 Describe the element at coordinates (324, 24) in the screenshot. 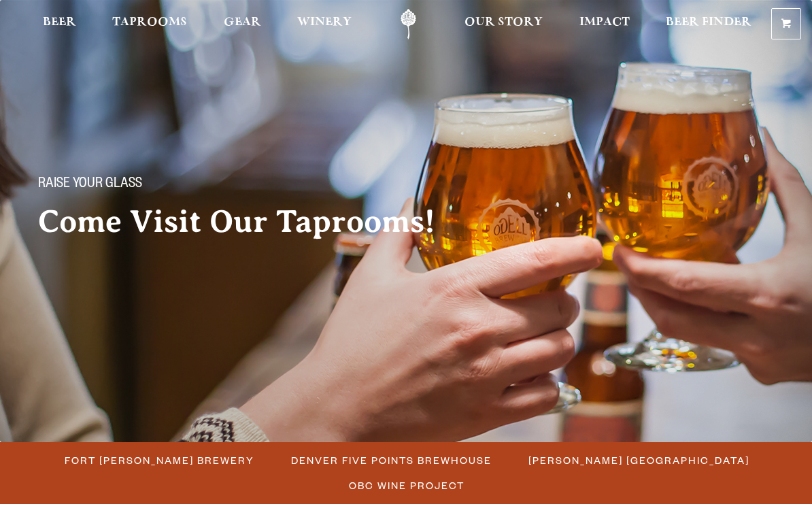

I see `a: Winery` at that location.